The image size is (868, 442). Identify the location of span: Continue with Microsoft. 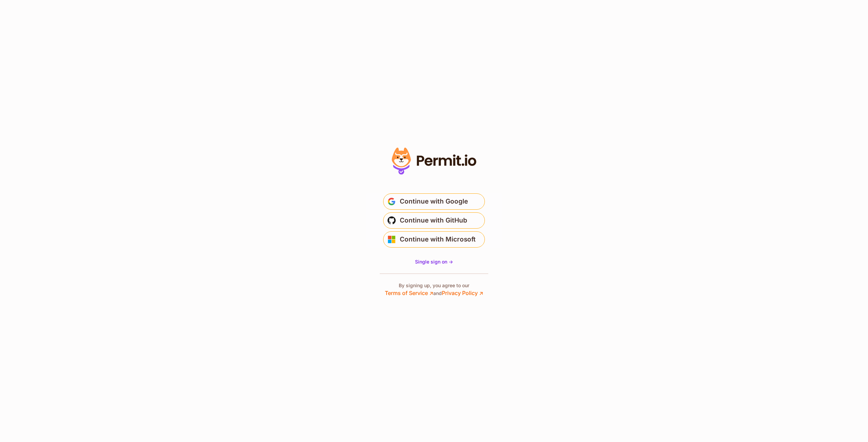
(438, 240).